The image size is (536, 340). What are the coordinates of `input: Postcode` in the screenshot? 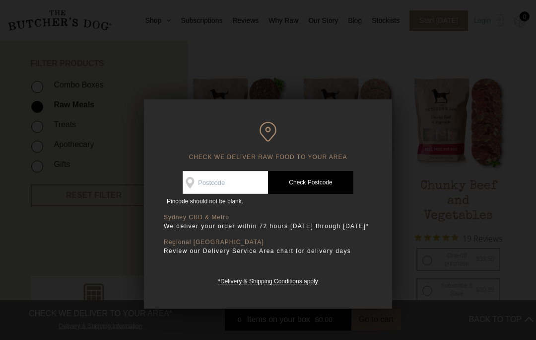 It's located at (225, 182).